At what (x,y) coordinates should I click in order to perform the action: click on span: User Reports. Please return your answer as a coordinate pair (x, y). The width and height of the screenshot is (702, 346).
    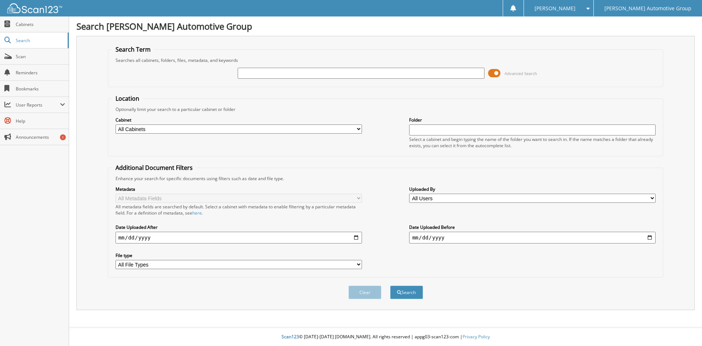
    Looking at the image, I should click on (38, 105).